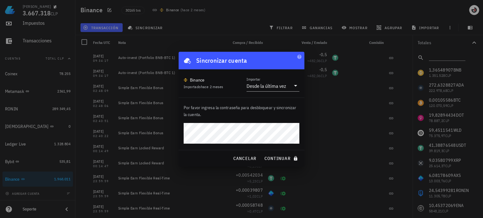 The height and width of the screenshot is (218, 483). Describe the element at coordinates (222, 61) in the screenshot. I see `div: Sincronizar cuenta` at that location.